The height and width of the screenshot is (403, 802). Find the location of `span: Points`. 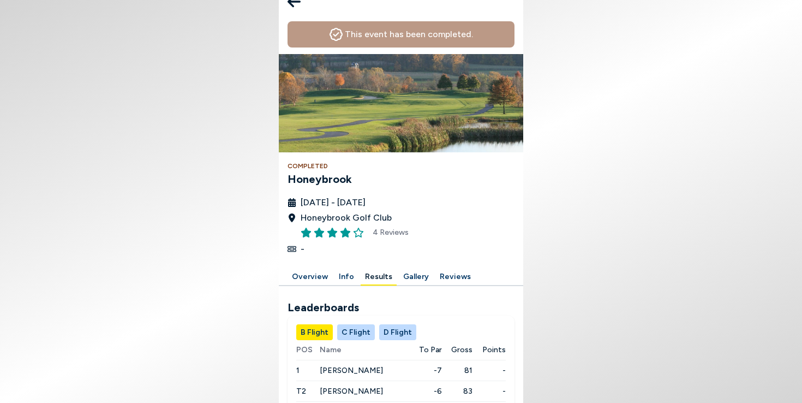

span: Points is located at coordinates (494, 349).